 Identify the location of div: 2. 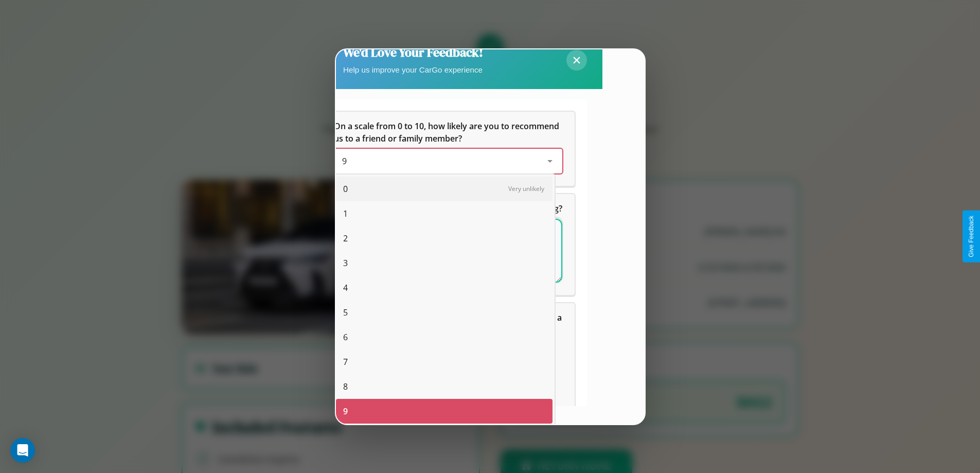
(444, 239).